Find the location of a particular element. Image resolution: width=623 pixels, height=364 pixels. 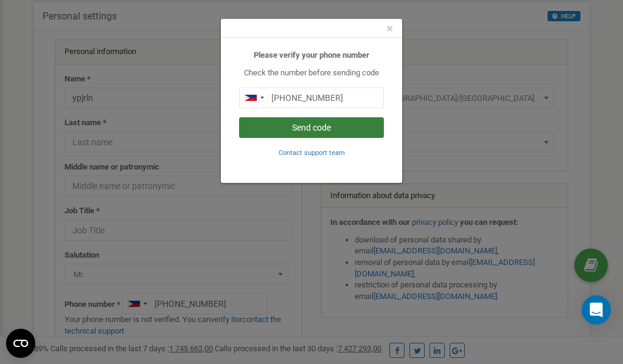

button: Open CMP widget is located at coordinates (20, 344).